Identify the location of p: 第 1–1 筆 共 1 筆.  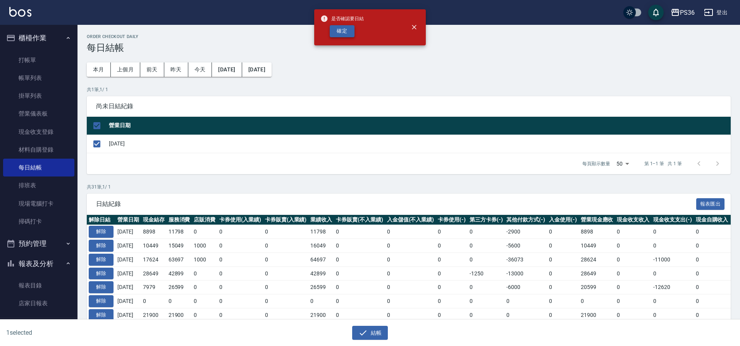
(663, 163).